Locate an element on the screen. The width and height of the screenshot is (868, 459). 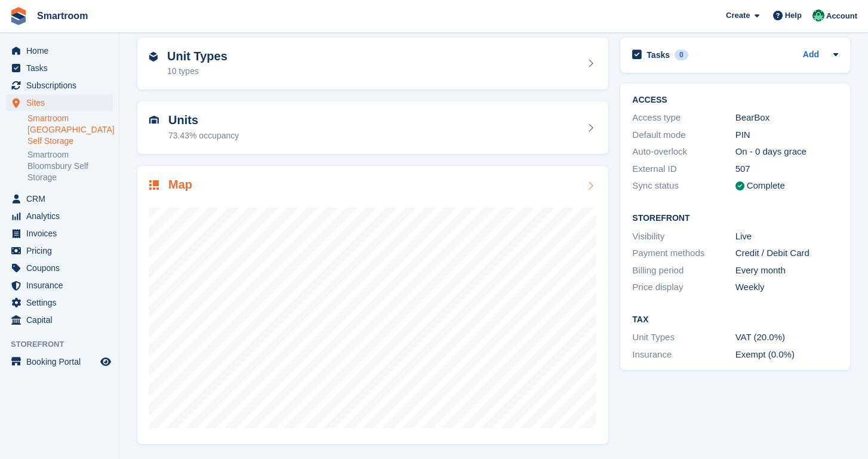
span: Insurance is located at coordinates (62, 286).